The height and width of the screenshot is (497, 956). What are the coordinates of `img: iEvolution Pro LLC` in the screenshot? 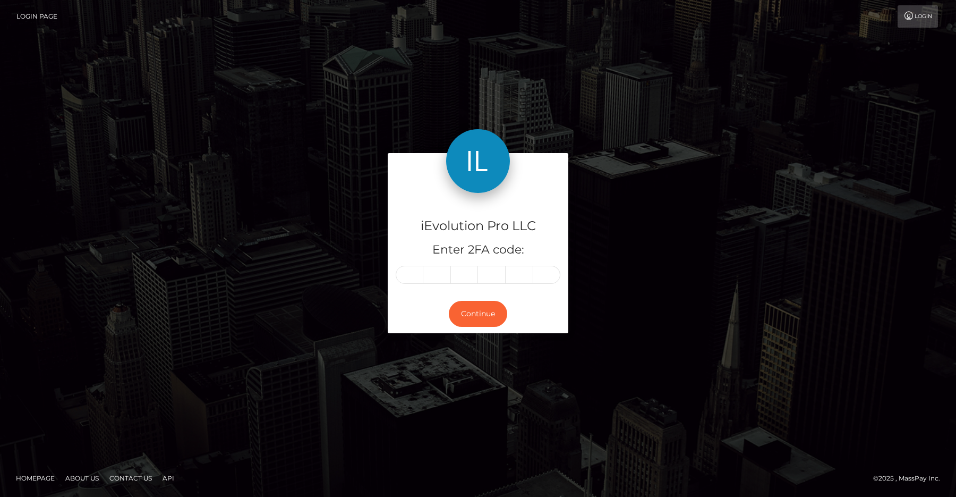 It's located at (478, 161).